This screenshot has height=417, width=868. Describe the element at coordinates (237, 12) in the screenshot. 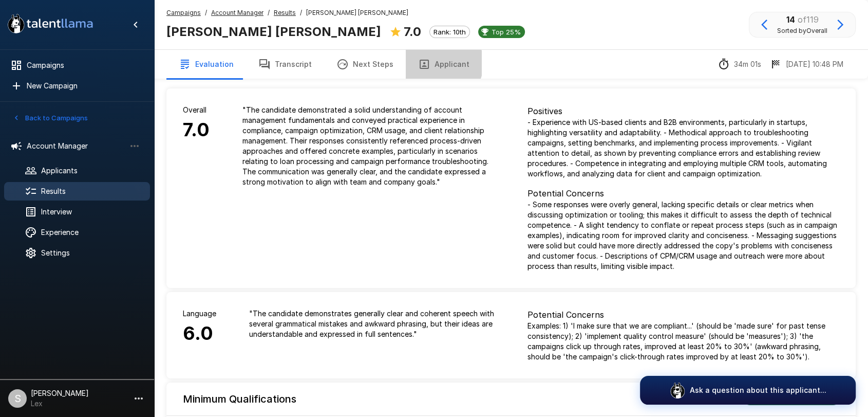

I see `u: Account Manager` at that location.